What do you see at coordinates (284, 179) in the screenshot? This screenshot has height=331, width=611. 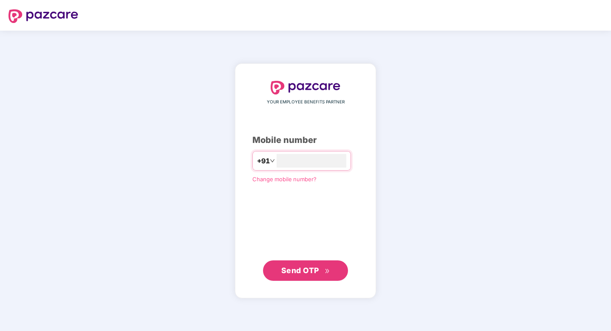 I see `a: Change mobile number?` at bounding box center [284, 179].